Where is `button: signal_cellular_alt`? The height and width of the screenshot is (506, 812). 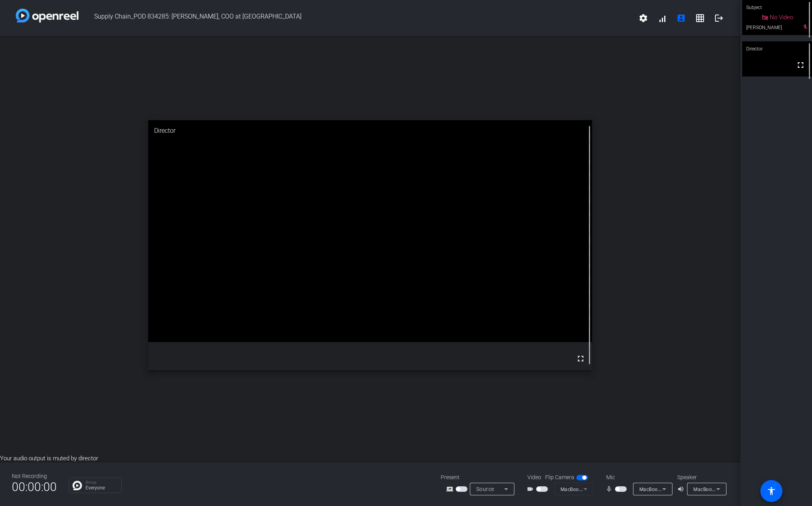
button: signal_cellular_alt is located at coordinates (662, 18).